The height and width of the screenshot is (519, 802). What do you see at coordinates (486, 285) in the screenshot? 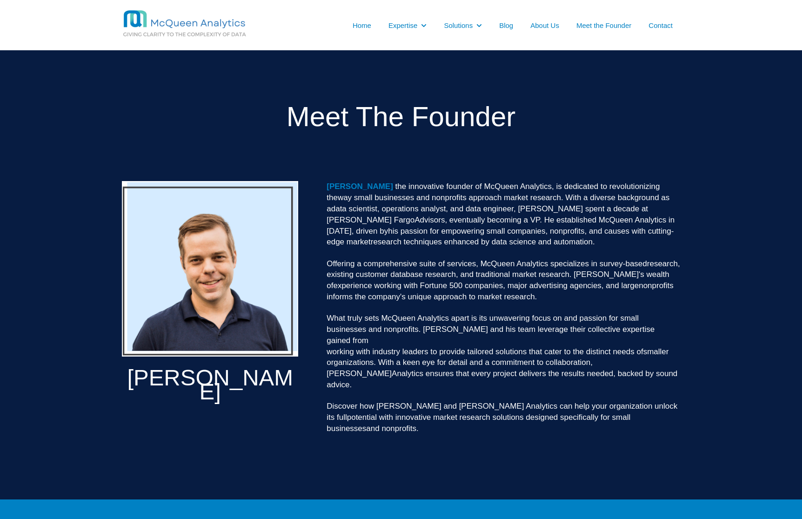
I see `span: experience working with Fortune 500 companies, major advertising agencies, and large` at bounding box center [486, 285].